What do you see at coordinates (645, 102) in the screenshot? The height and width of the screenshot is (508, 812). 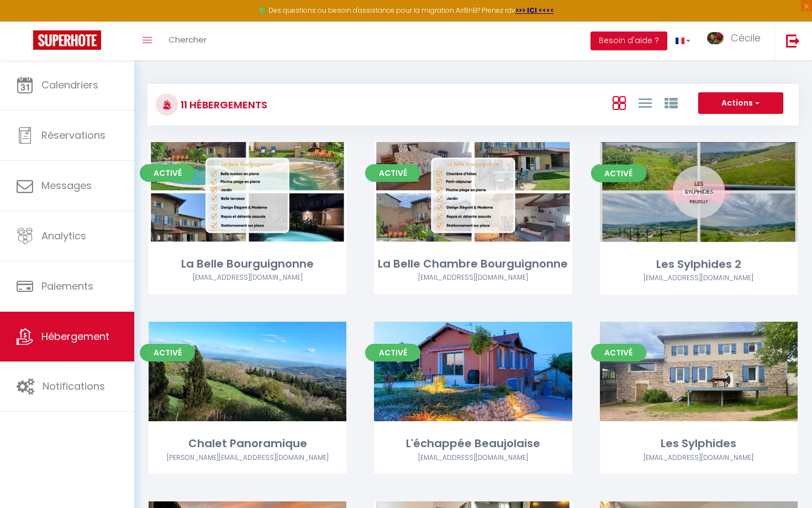 I see `a: Vue en Liste` at bounding box center [645, 102].